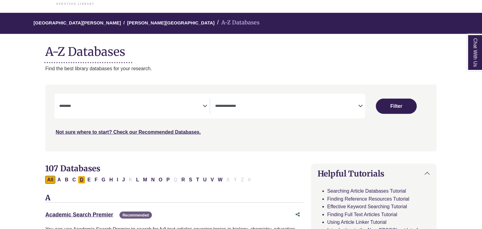  Describe the element at coordinates (369, 199) in the screenshot. I see `a: Finding Reference Resources Tutorial` at that location.